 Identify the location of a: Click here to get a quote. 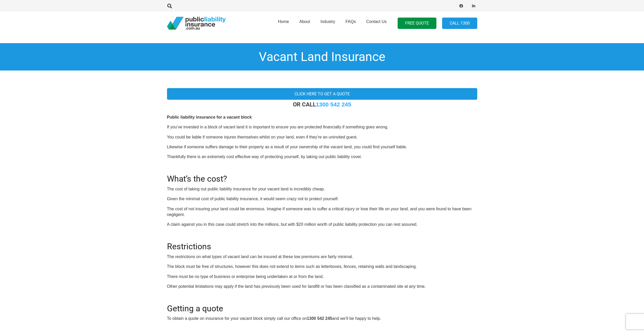
(322, 94).